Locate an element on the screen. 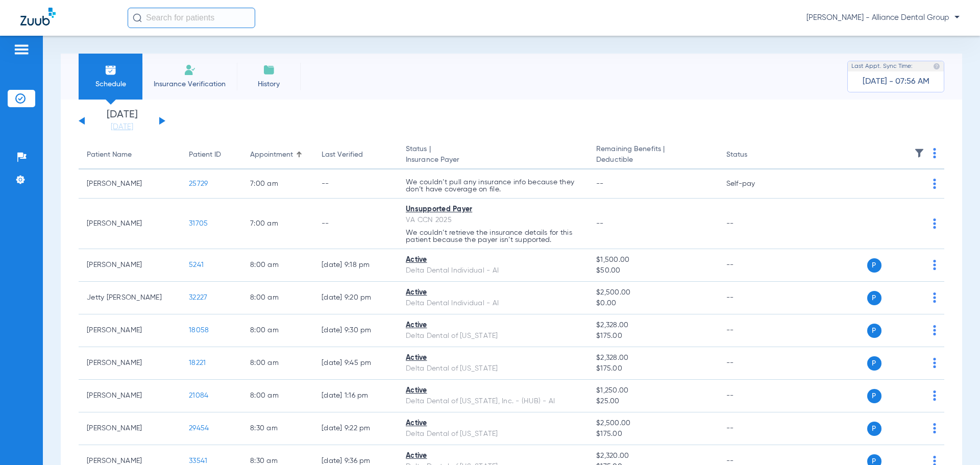  span: $50.00 is located at coordinates (653, 271).